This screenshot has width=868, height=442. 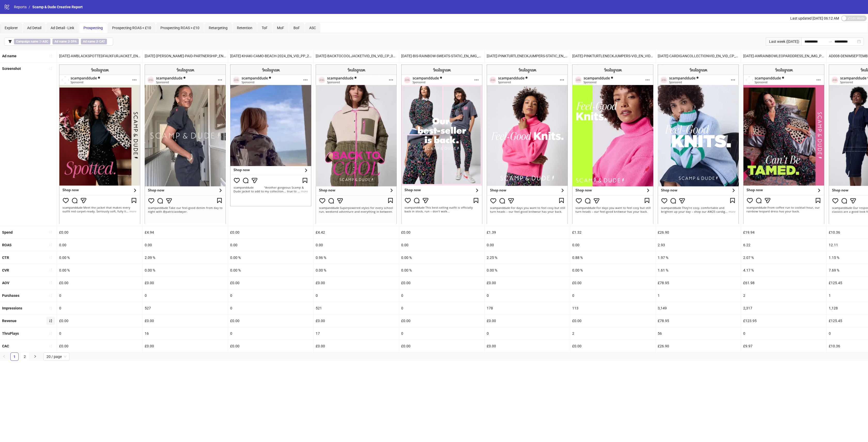 I want to click on li: 2, so click(x=25, y=357).